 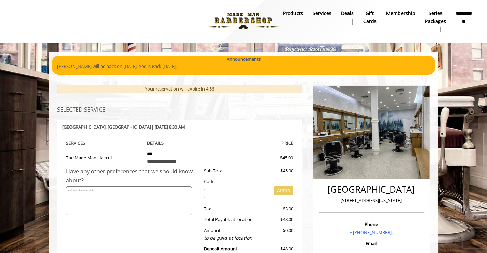 I want to click on h3: Phone, so click(x=371, y=224).